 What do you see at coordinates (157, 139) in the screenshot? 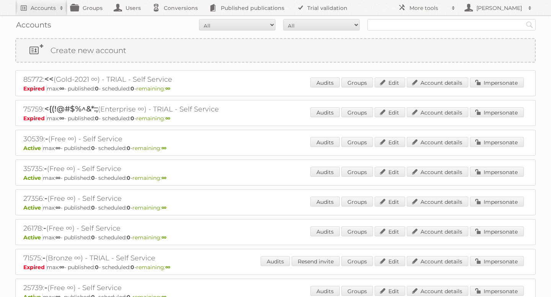
I see `h2: 30539: (Free ∞) - Self Service` at bounding box center [157, 139].